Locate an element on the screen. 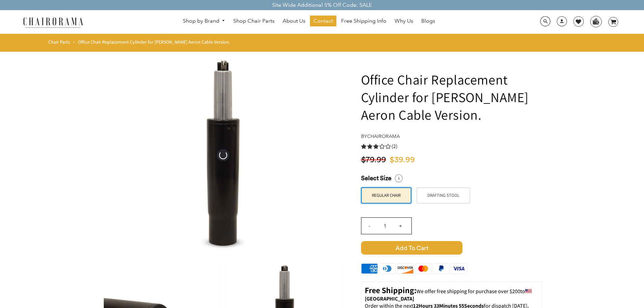  i: Select a Size is located at coordinates (399, 178).